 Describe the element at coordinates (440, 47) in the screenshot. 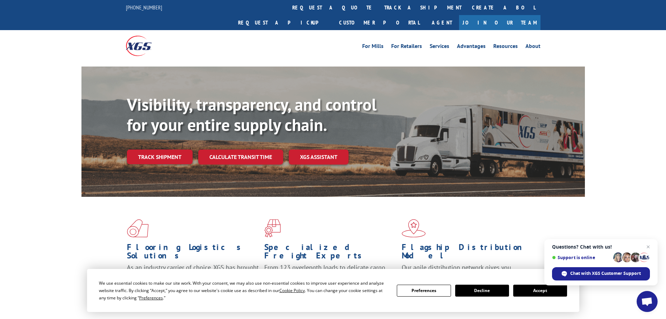

I see `a: Services` at that location.